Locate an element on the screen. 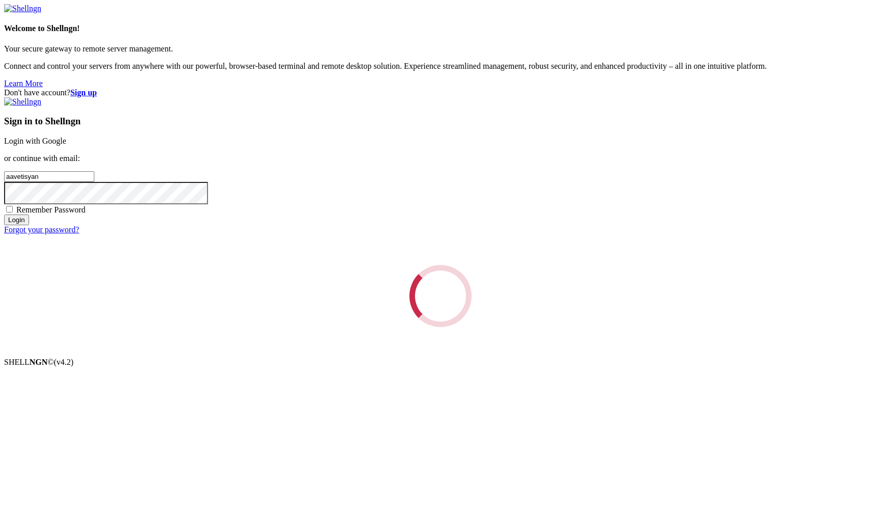 The width and height of the screenshot is (881, 507). p: or continue with email: is located at coordinates (440, 159).